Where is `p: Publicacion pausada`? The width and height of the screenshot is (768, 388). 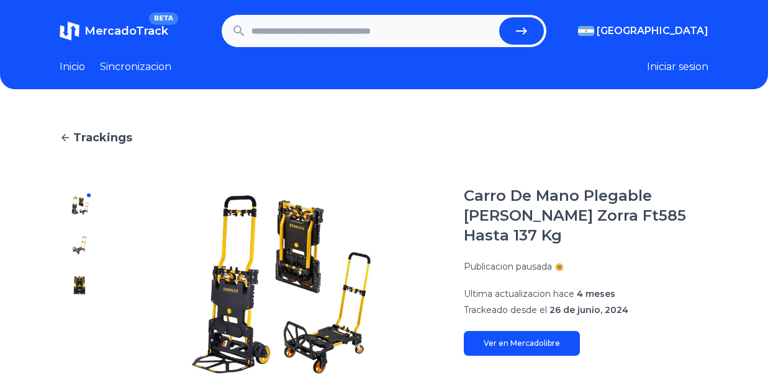 p: Publicacion pausada is located at coordinates (508, 267).